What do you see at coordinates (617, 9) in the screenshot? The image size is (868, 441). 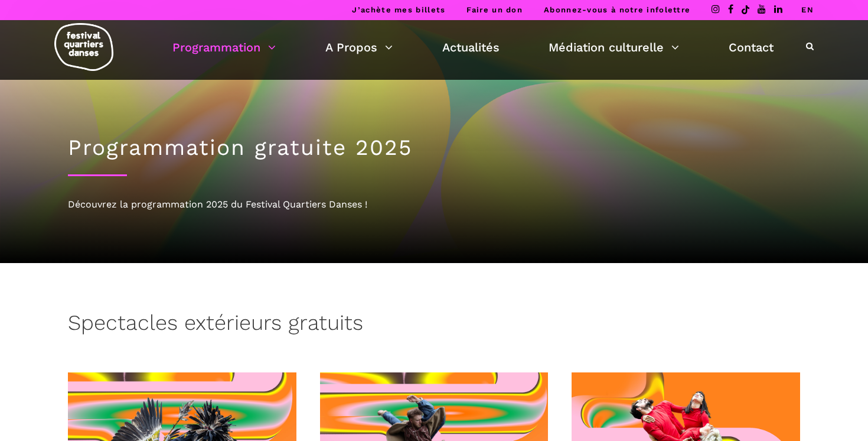 I see `a: Abonnez-vous à notre infolettre` at bounding box center [617, 9].